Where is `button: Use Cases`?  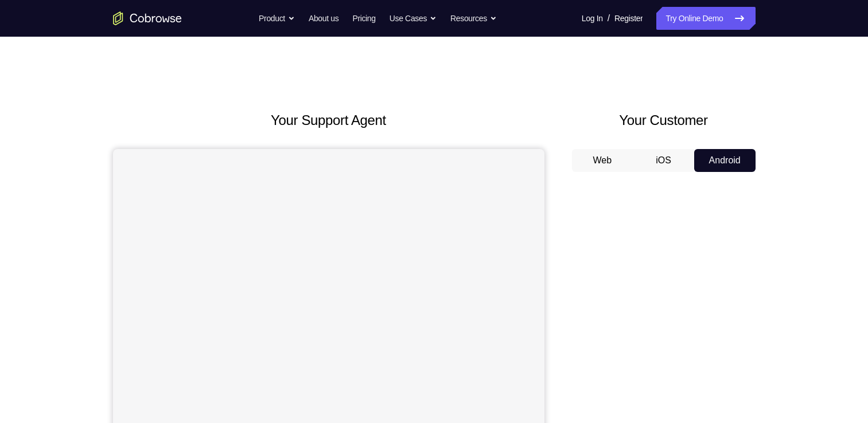
button: Use Cases is located at coordinates (414, 19).